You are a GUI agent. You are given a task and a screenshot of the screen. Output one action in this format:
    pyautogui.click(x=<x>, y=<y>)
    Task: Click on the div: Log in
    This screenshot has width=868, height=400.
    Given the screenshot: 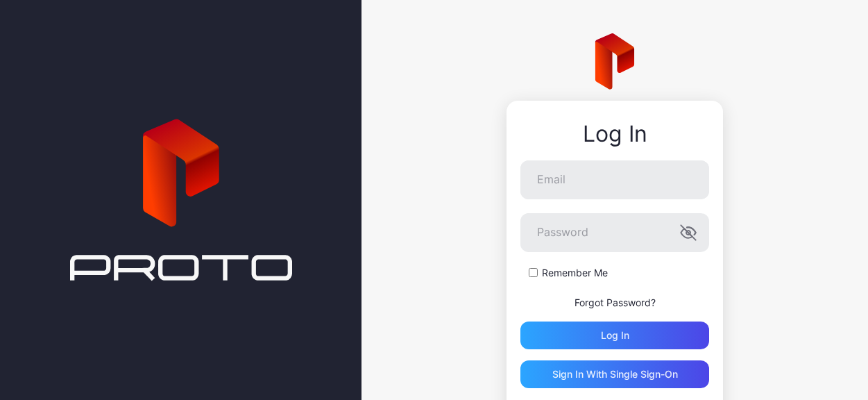 What is the action you would take?
    pyautogui.click(x=615, y=336)
    